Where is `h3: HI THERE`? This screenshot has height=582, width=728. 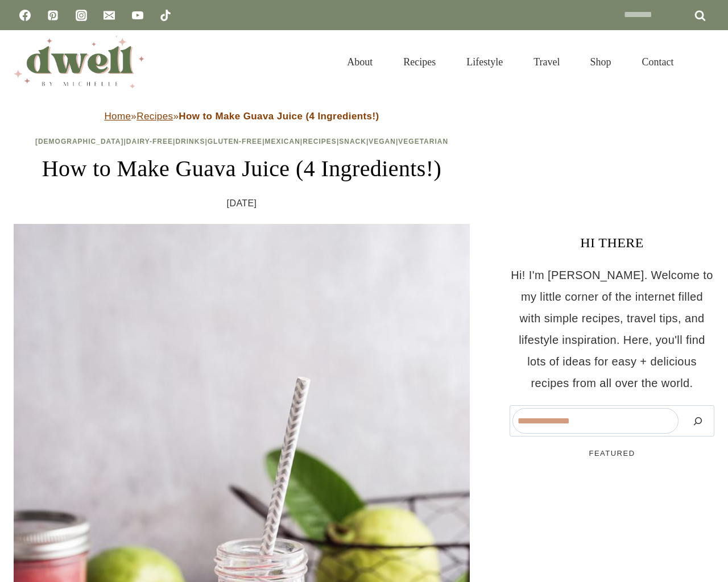
h3: HI THERE is located at coordinates (612, 242).